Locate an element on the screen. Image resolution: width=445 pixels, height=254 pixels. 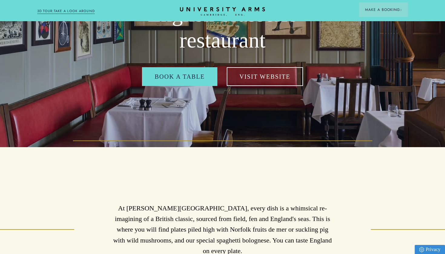
img: Privacy is located at coordinates (422, 250).